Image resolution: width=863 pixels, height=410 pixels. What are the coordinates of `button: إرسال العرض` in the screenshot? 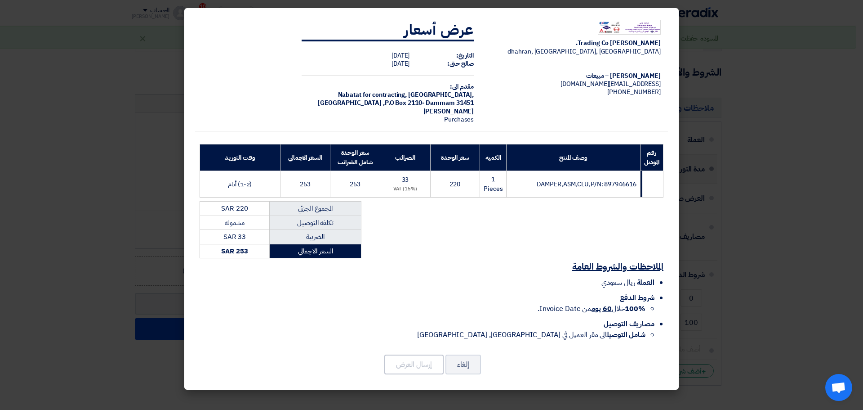 It's located at (414, 364).